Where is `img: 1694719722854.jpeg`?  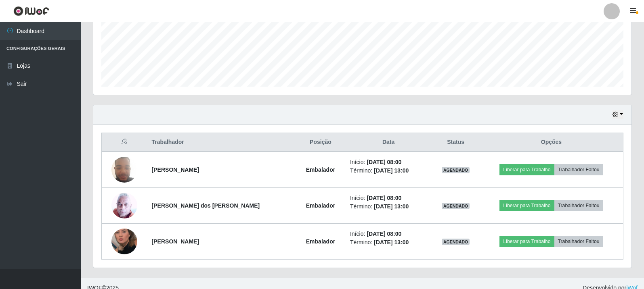
img: 1694719722854.jpeg is located at coordinates (124, 170).